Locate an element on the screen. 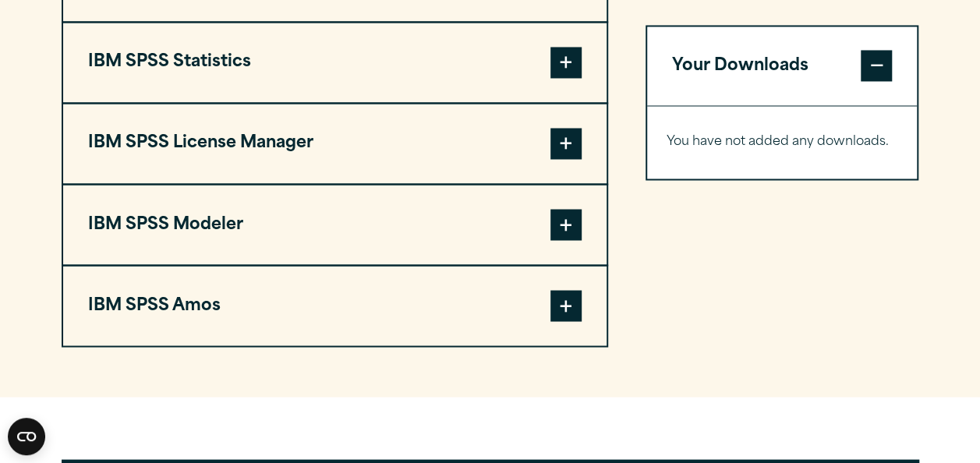  button: IBM SPSS Statistics is located at coordinates (334, 62).